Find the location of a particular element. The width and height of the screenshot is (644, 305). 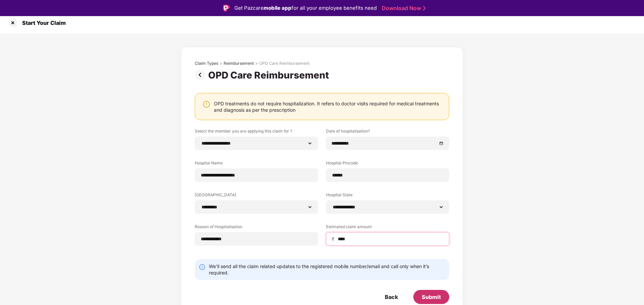

strong: mobile app is located at coordinates (278, 8).